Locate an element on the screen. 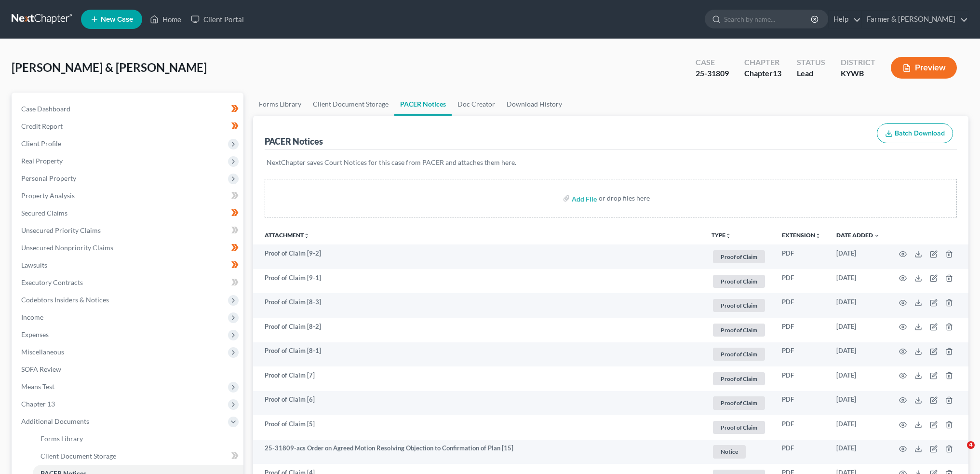 Image resolution: width=980 pixels, height=474 pixels. div: Chapter is located at coordinates (763, 73).